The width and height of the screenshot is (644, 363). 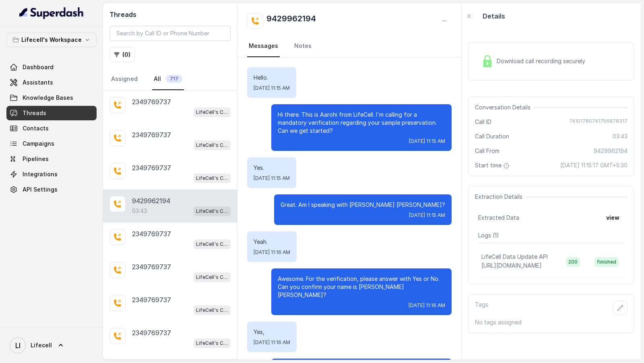 What do you see at coordinates (598, 122) in the screenshot?
I see `span: 74101780741756878317` at bounding box center [598, 122].